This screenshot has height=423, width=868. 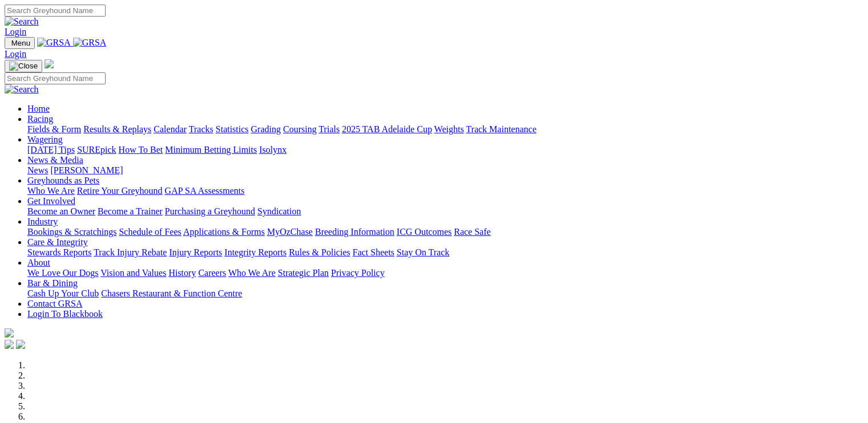 What do you see at coordinates (133, 273) in the screenshot?
I see `a: Vision and Values` at bounding box center [133, 273].